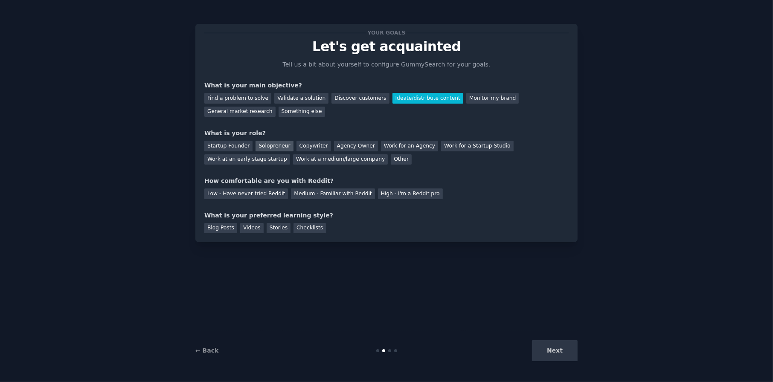 This screenshot has height=382, width=773. I want to click on div: Monitor my brand, so click(492, 98).